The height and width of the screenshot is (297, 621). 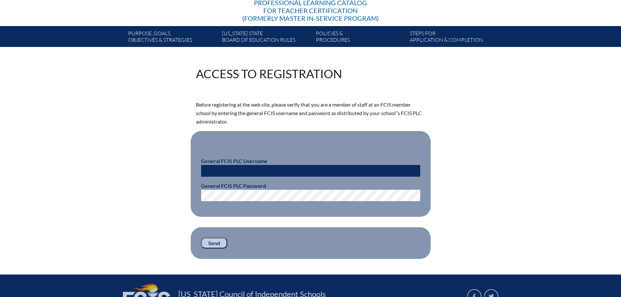 What do you see at coordinates (269, 74) in the screenshot?
I see `h1: Access to Registration` at bounding box center [269, 74].